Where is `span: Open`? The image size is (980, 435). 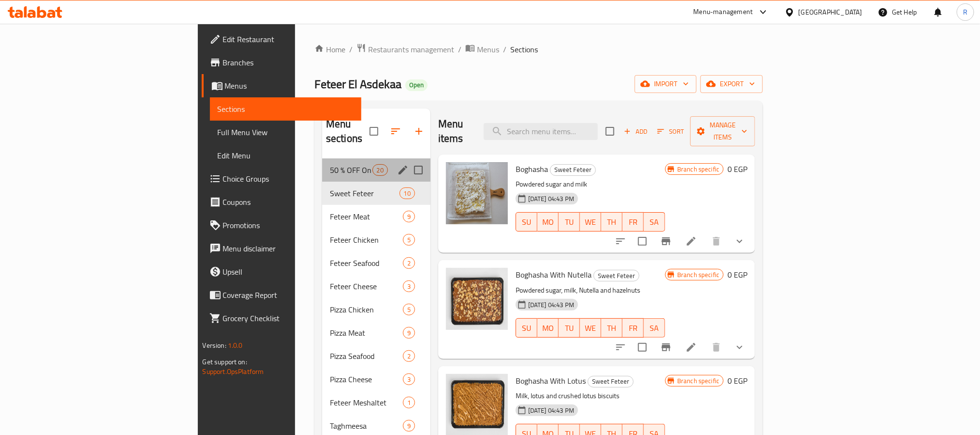 span: Open is located at coordinates (416, 85).